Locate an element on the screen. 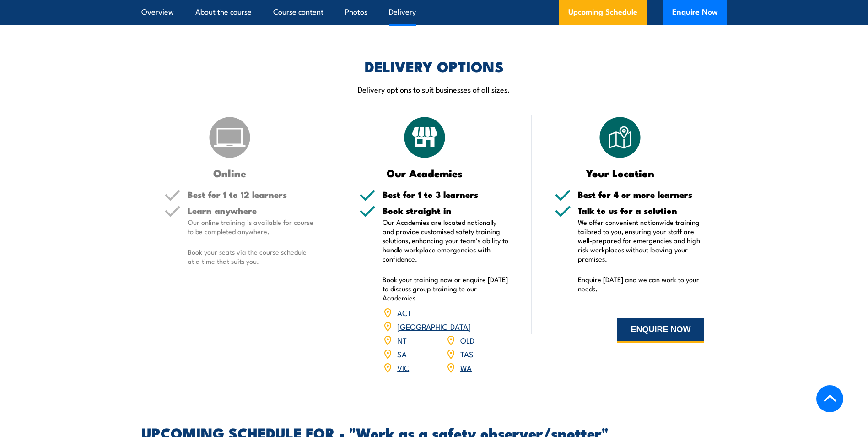 This screenshot has height=437, width=868. h5: Best for 1 to 12 learners is located at coordinates (250, 194).